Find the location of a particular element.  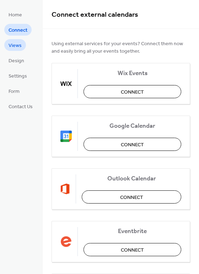

img: eventbrite is located at coordinates (66, 241).